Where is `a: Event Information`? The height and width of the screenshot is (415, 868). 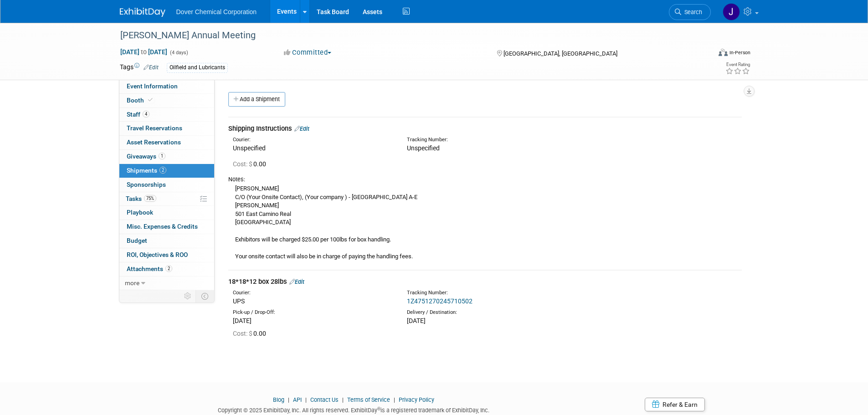 a: Event Information is located at coordinates (166, 87).